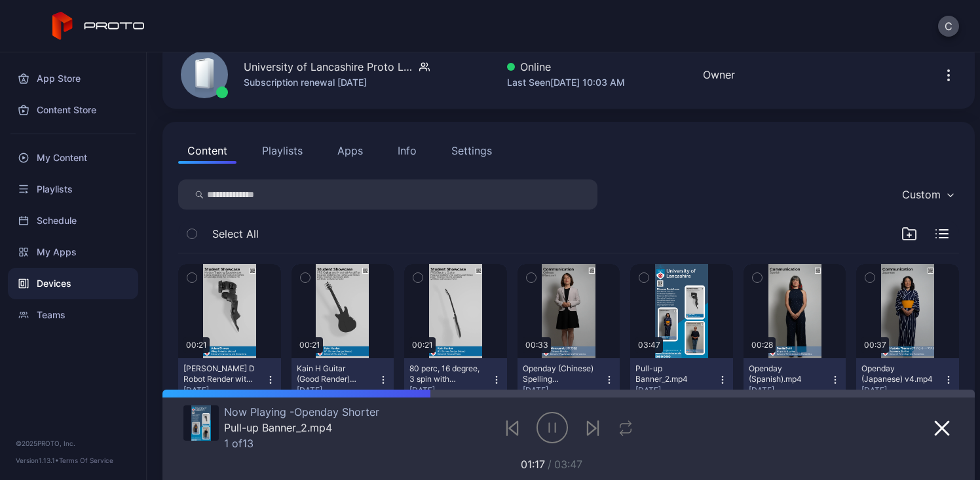  Describe the element at coordinates (235, 234) in the screenshot. I see `span: Select All` at that location.